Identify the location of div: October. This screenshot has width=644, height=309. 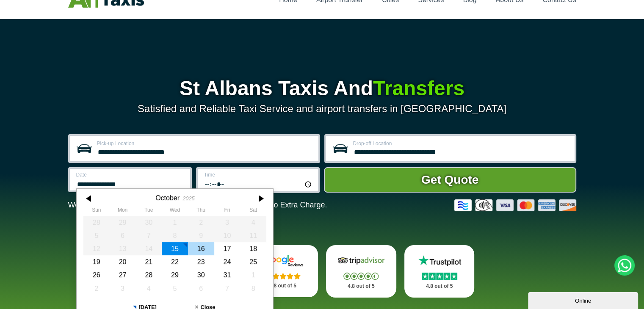
(167, 197).